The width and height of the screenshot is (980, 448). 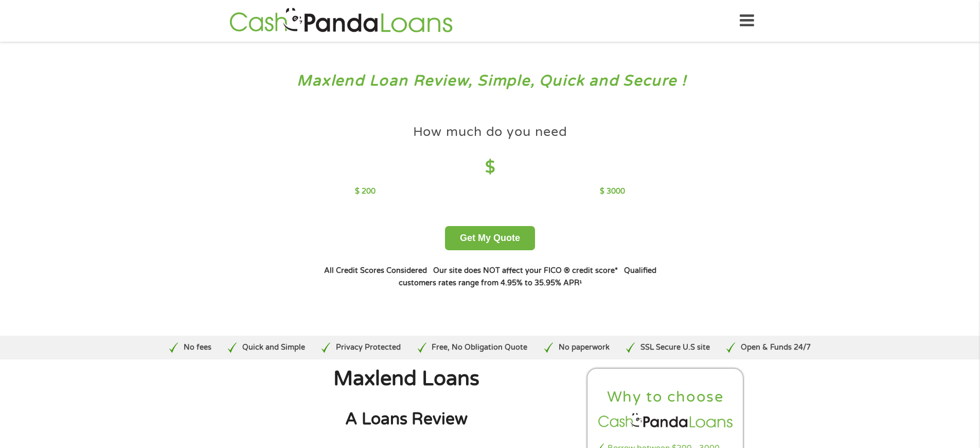 What do you see at coordinates (490, 238) in the screenshot?
I see `button: Get My Quote` at bounding box center [490, 238].